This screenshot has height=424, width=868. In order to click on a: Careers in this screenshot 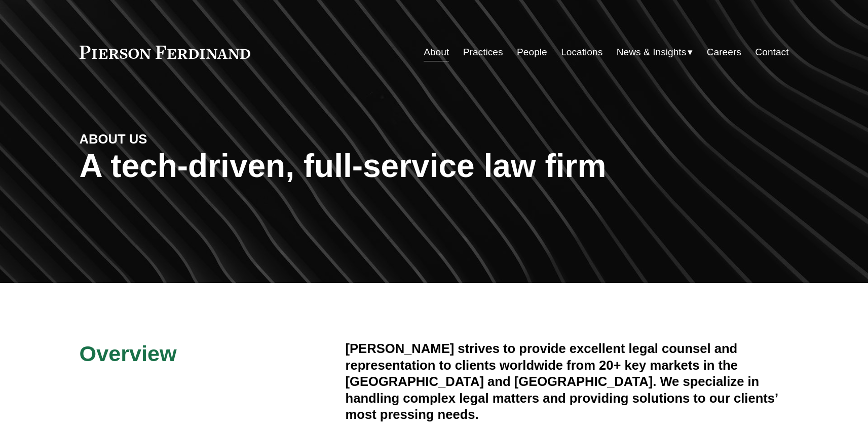, I will do `click(724, 52)`.